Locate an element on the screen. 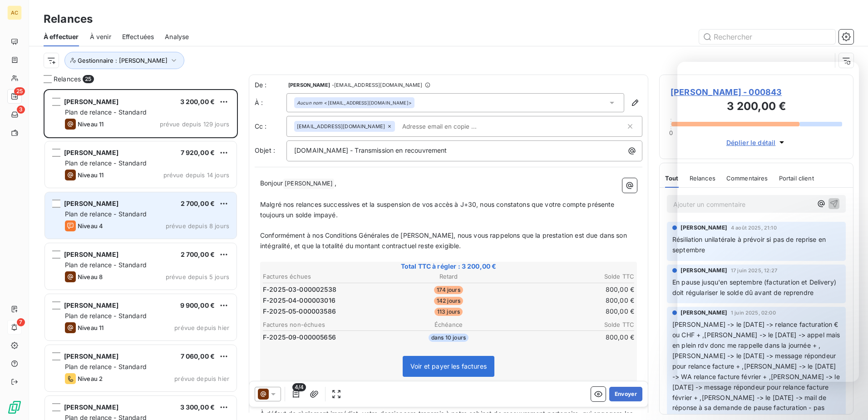  span: prévue depuis 14 jours is located at coordinates (196, 175).